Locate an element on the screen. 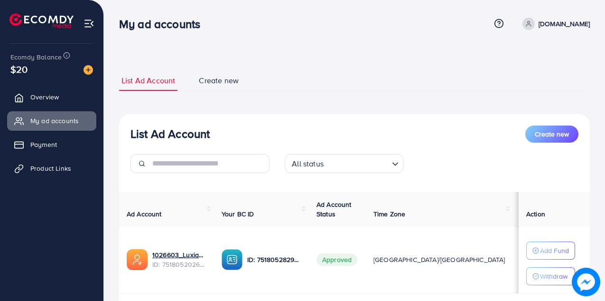 Image resolution: width=605 pixels, height=301 pixels. span: Time Zone is located at coordinates (389, 214).